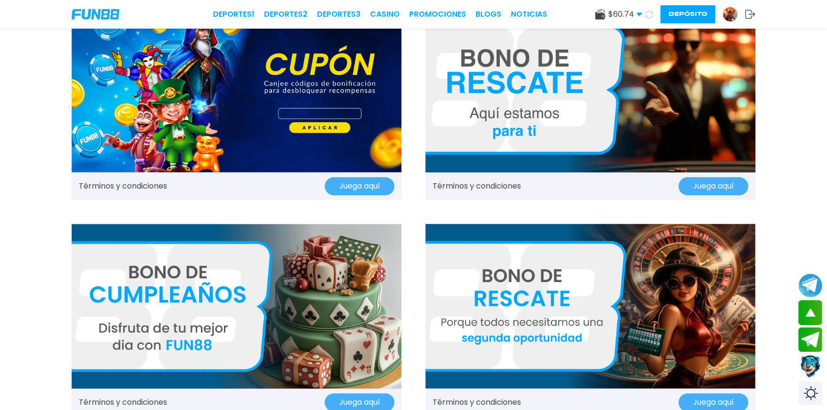 This screenshot has width=827, height=410. I want to click on a: Avatar, so click(733, 14).